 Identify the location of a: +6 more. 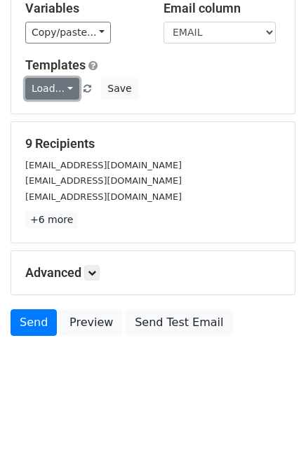
(51, 219).